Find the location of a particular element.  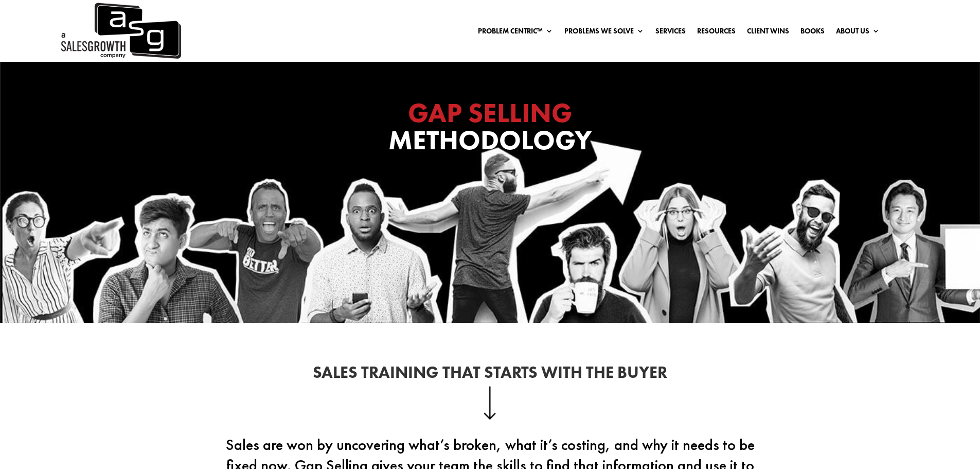

a: Resources is located at coordinates (716, 33).